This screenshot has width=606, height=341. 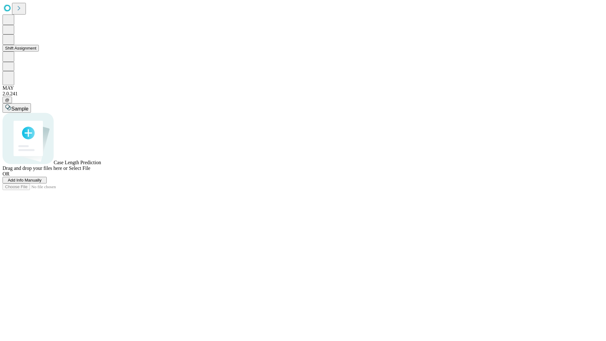 What do you see at coordinates (303, 88) in the screenshot?
I see `div: MAY` at bounding box center [303, 88].